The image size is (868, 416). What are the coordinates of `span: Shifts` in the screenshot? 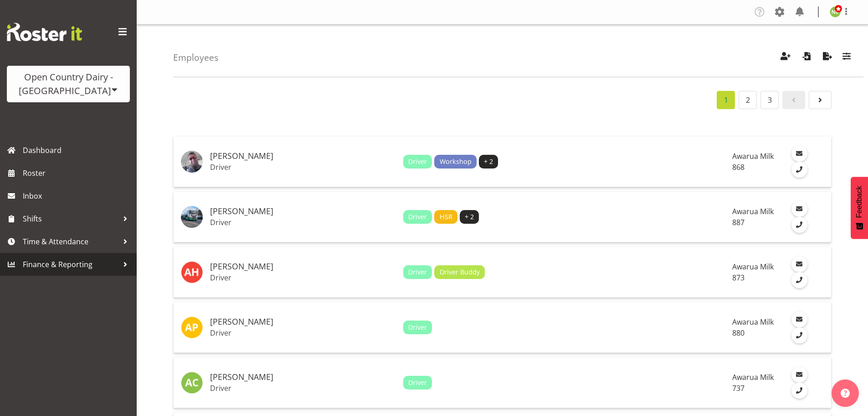 It's located at (71, 218).